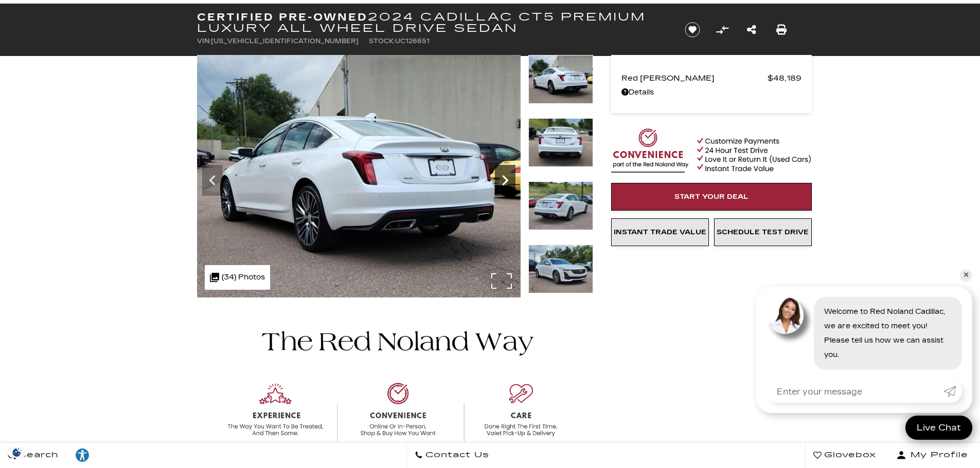 This screenshot has height=468, width=980. What do you see at coordinates (939, 428) in the screenshot?
I see `a: Live Chat` at bounding box center [939, 428].